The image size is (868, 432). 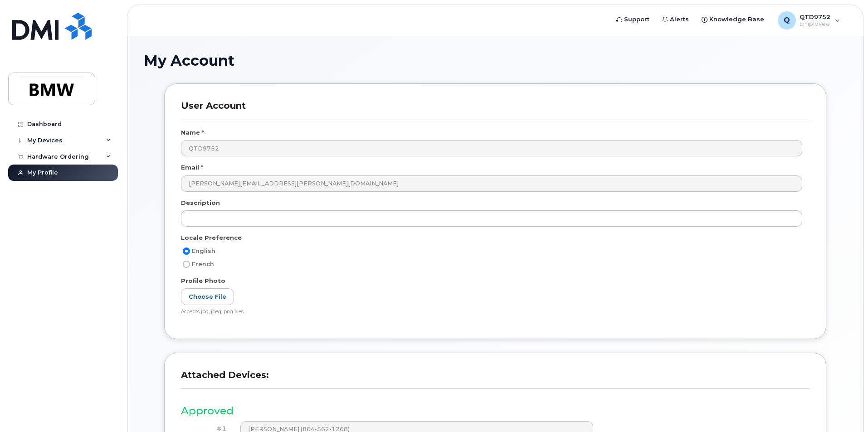 What do you see at coordinates (203, 281) in the screenshot?
I see `label: Profile Photo` at bounding box center [203, 281].